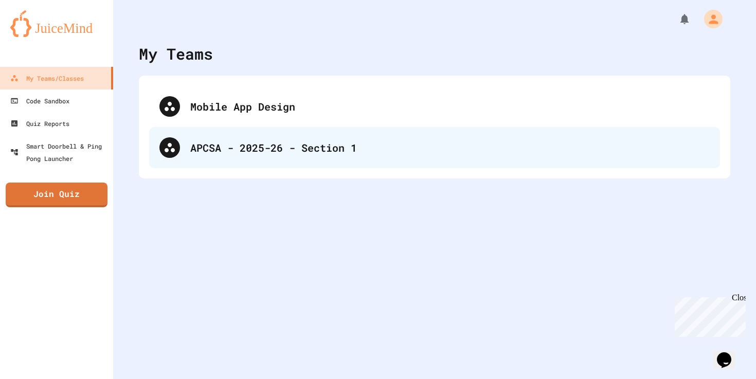 This screenshot has height=379, width=756. Describe the element at coordinates (40, 101) in the screenshot. I see `div: Code Sandbox` at that location.